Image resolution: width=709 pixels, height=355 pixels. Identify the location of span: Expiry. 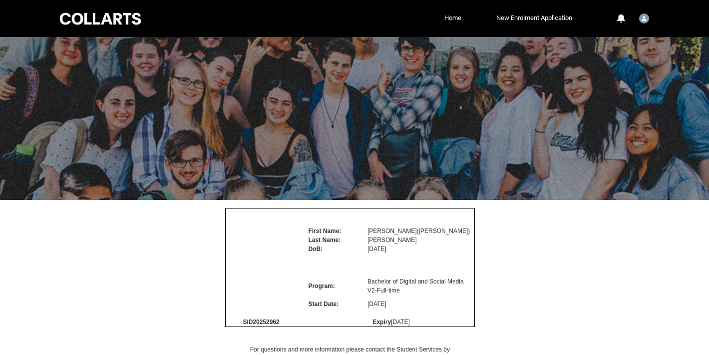
(382, 322).